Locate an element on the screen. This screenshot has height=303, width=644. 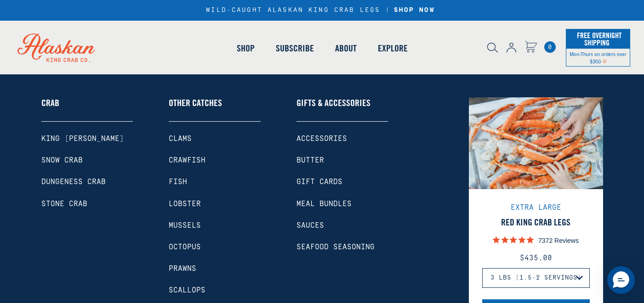
span: $435.00 is located at coordinates (536, 258).